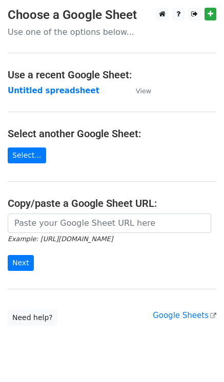 The width and height of the screenshot is (224, 382). What do you see at coordinates (198, 357) in the screenshot?
I see `div: Chat Widget` at bounding box center [198, 357].